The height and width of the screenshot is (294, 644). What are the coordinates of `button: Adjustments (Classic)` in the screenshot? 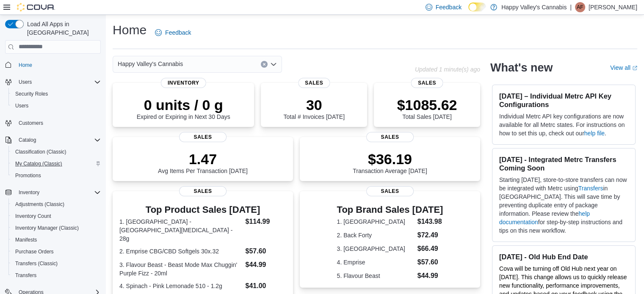 It's located at (56, 205).